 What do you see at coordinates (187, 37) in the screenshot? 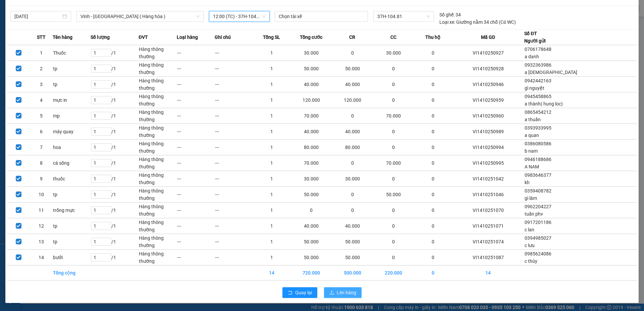
I see `span: Loại hàng` at bounding box center [187, 37].